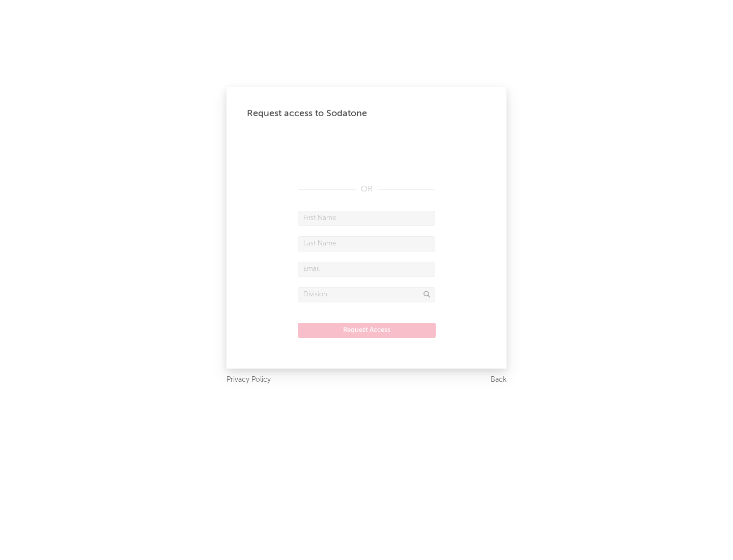  Describe the element at coordinates (366, 114) in the screenshot. I see `div: Request access to Sodatone` at that location.